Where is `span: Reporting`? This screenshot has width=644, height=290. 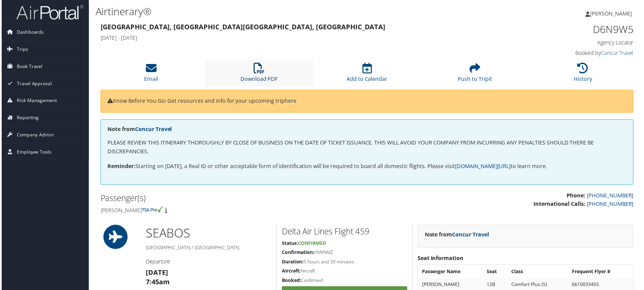 span: Reporting is located at coordinates (27, 118).